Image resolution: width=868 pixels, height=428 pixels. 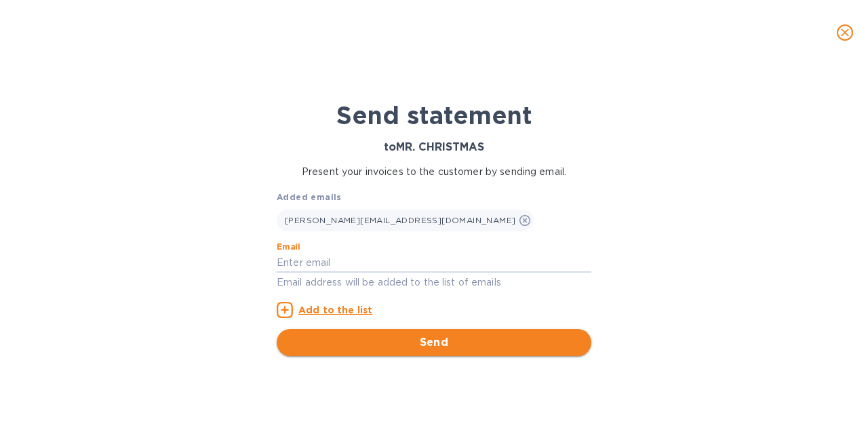 What do you see at coordinates (309, 196) in the screenshot?
I see `b: Added emails` at bounding box center [309, 196].